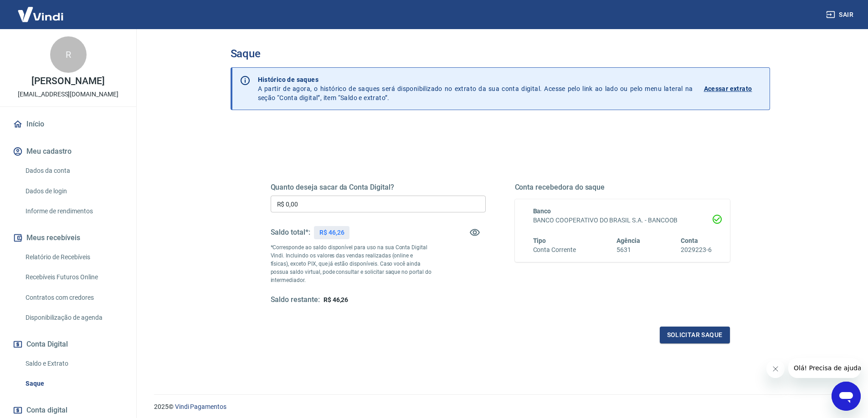  What do you see at coordinates (68, 54) in the screenshot?
I see `div: R` at bounding box center [68, 54].